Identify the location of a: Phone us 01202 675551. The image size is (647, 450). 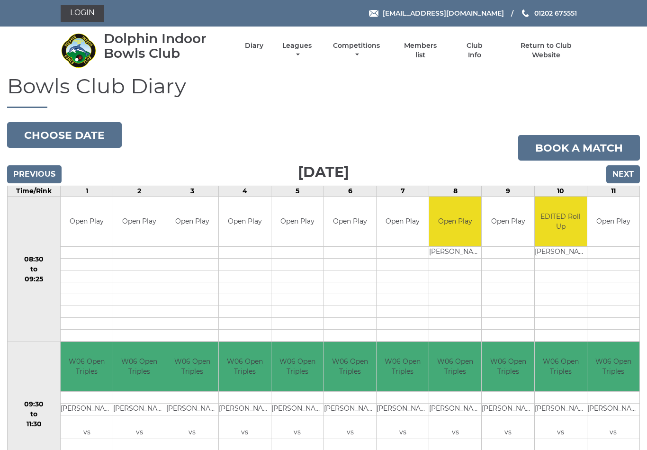
(548, 13).